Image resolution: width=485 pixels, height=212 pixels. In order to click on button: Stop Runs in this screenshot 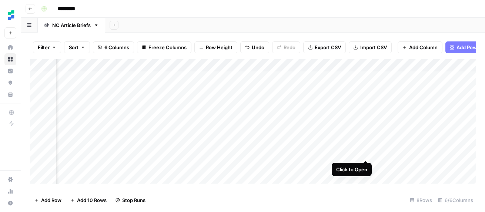, I will do `click(130, 200)`.